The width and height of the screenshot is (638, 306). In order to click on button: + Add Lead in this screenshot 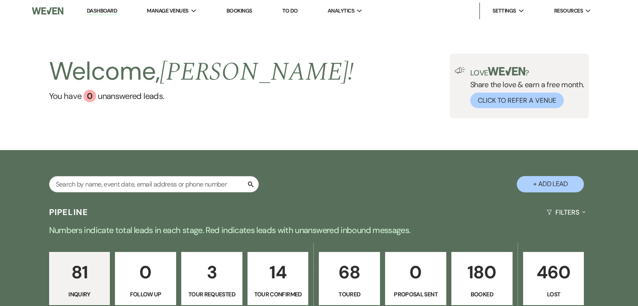, I will do `click(551, 184)`.